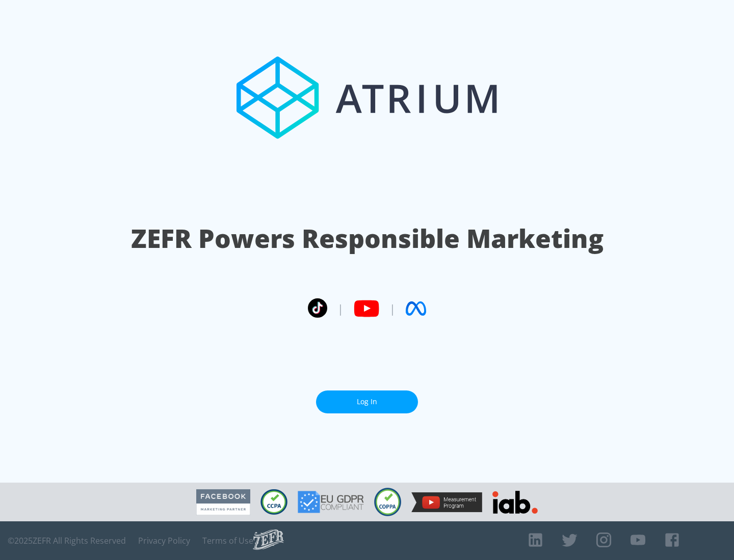 Image resolution: width=734 pixels, height=560 pixels. Describe the element at coordinates (274, 502) in the screenshot. I see `img: CCPA Compliant` at that location.